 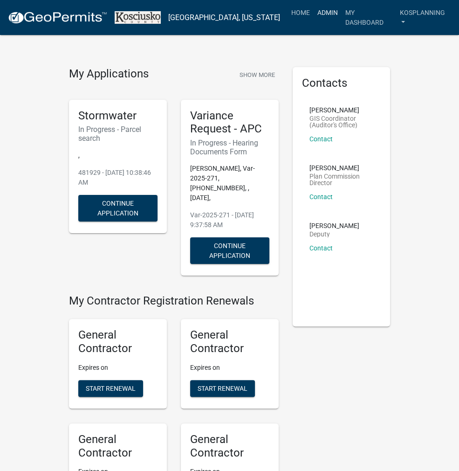 What do you see at coordinates (334, 234) in the screenshot?
I see `p: Deputy` at bounding box center [334, 234].